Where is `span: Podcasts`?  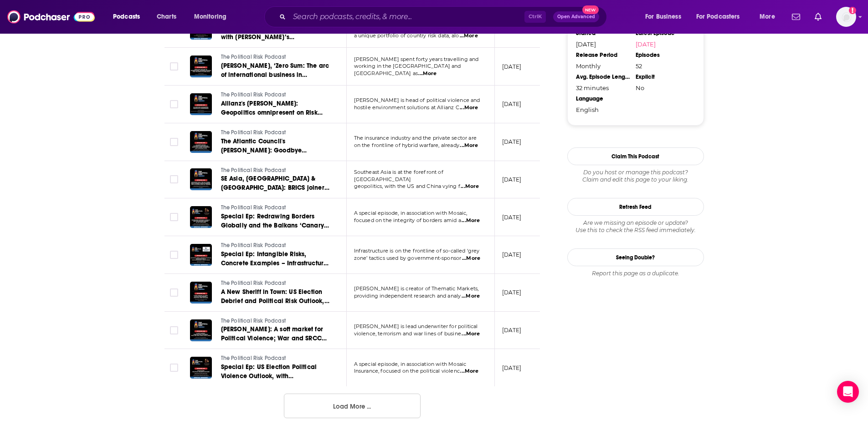
span: Podcasts is located at coordinates (126, 17).